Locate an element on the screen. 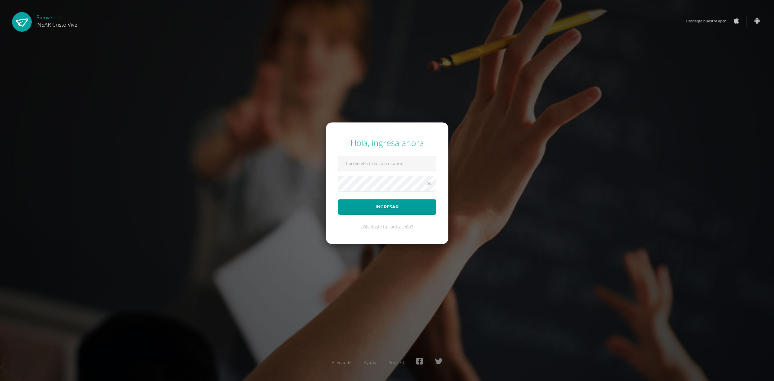  input: Correo electrónico o usuario is located at coordinates (387, 163).